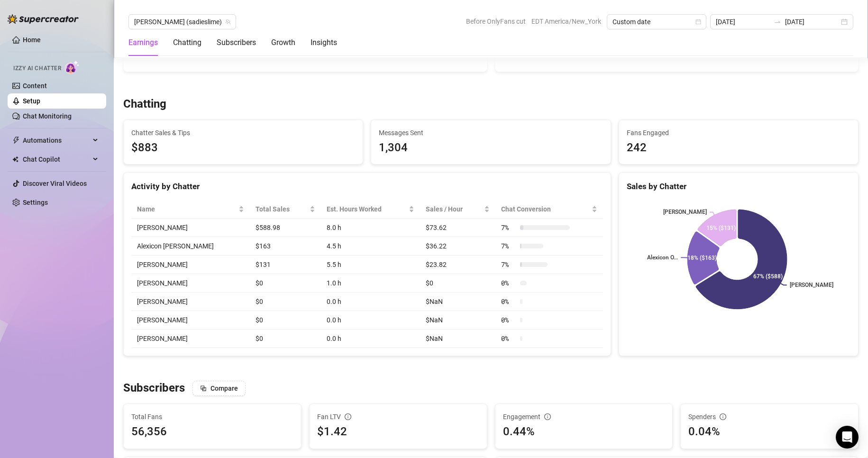 The image size is (868, 458). I want to click on span: to, so click(777, 21).